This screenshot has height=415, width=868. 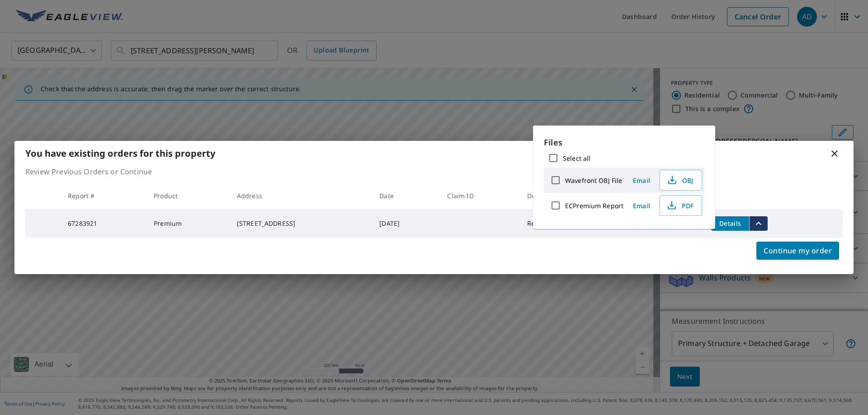 I want to click on th: Date, so click(x=406, y=196).